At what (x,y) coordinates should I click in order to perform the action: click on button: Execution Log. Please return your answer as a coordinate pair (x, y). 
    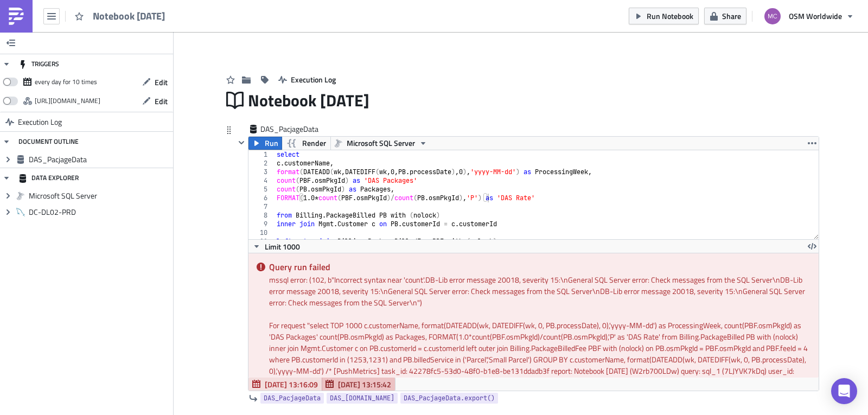
    Looking at the image, I should click on (307, 79).